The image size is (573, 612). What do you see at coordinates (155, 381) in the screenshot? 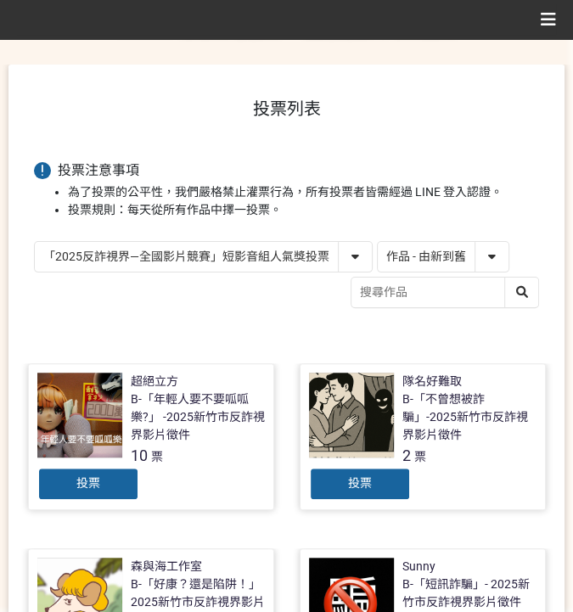
I see `div: 超絕立方` at bounding box center [155, 381].